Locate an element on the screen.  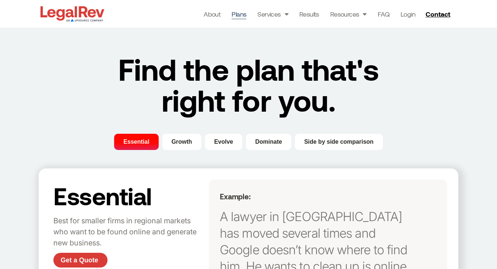
span: Growth is located at coordinates (182, 142).